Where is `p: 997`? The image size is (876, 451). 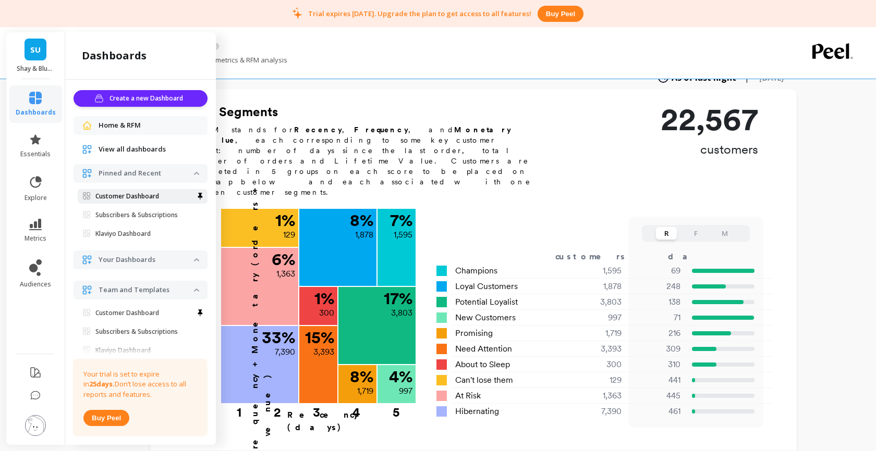 p: 997 is located at coordinates (406, 391).